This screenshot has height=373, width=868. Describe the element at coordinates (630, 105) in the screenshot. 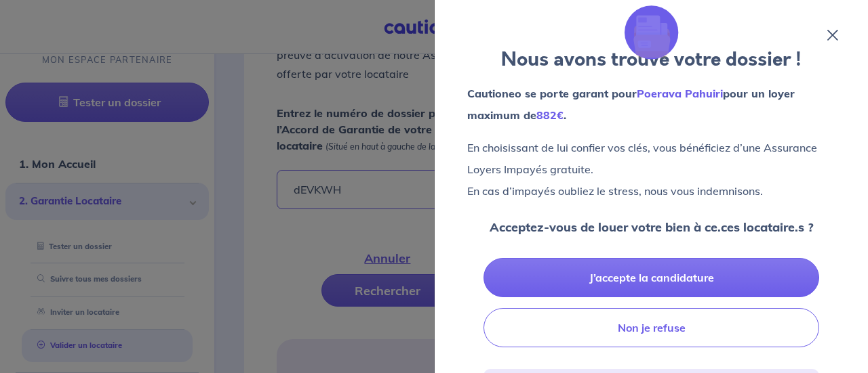

I see `strong: Cautioneo se porte garant pour pour un loyer maximum de .` at that location.